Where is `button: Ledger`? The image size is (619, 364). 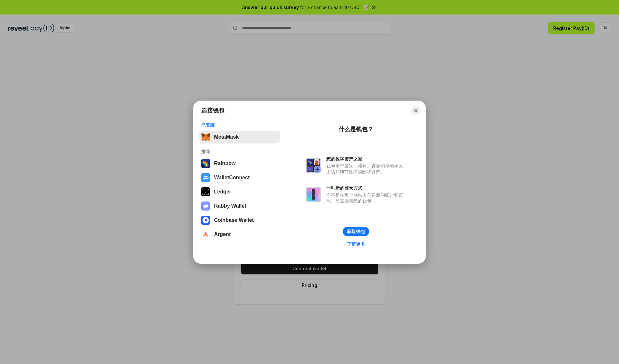 button: Ledger is located at coordinates (240, 192).